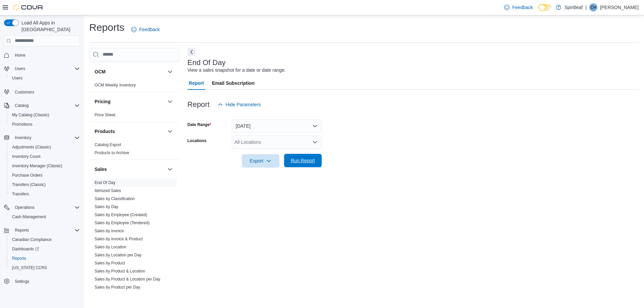  Describe the element at coordinates (45, 216) in the screenshot. I see `span: Cash Management` at that location.